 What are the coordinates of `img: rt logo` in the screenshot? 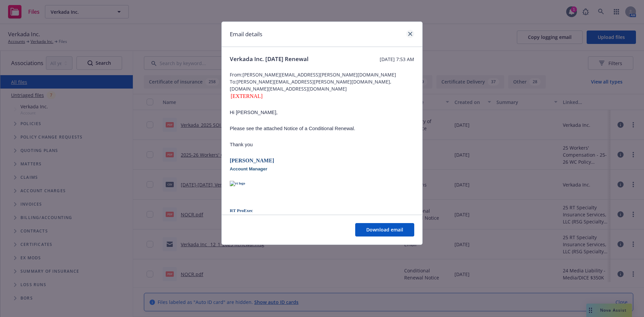 It's located at (257, 189).